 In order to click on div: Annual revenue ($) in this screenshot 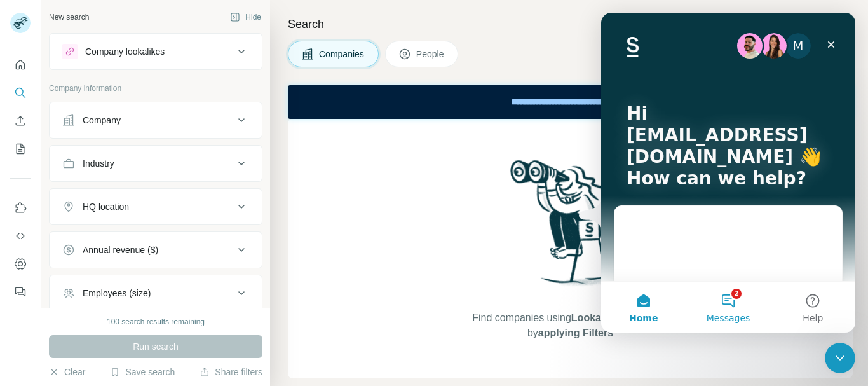, I will do `click(120, 250)`.